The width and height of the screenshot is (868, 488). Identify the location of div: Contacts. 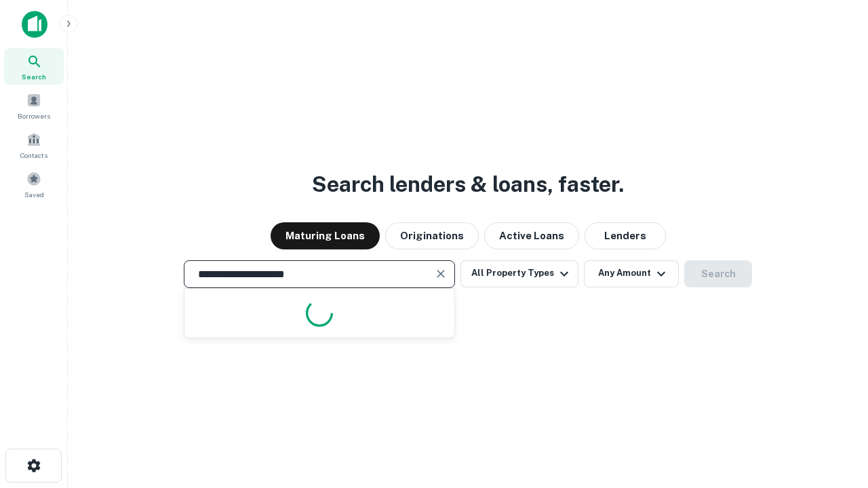
(34, 145).